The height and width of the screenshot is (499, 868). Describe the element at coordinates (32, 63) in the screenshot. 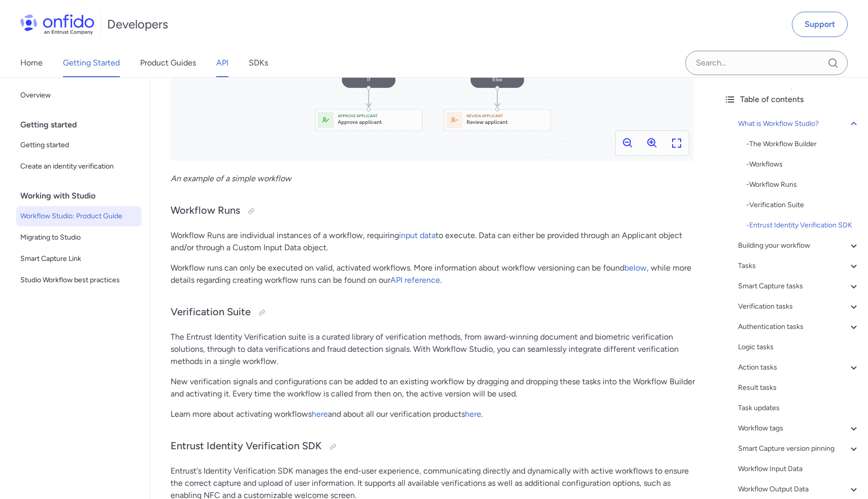

I see `a: Home` at that location.